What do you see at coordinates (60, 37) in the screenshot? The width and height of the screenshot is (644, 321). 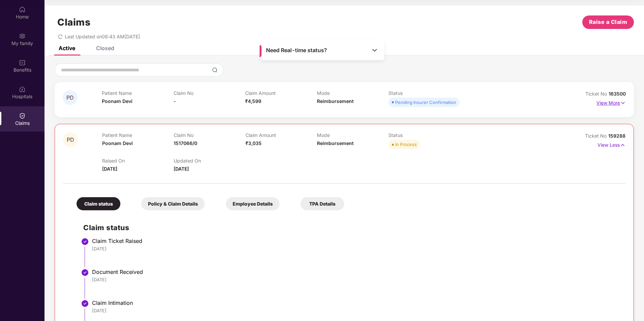 I see `span: redo` at bounding box center [60, 37].